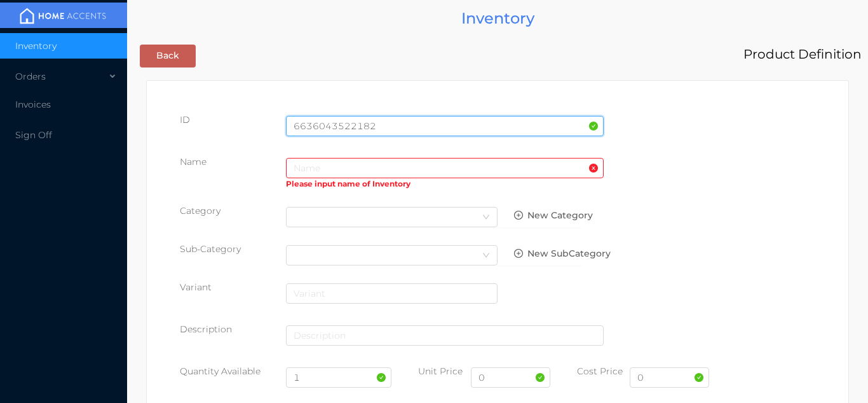  Describe the element at coordinates (36, 46) in the screenshot. I see `span: Inventory` at that location.